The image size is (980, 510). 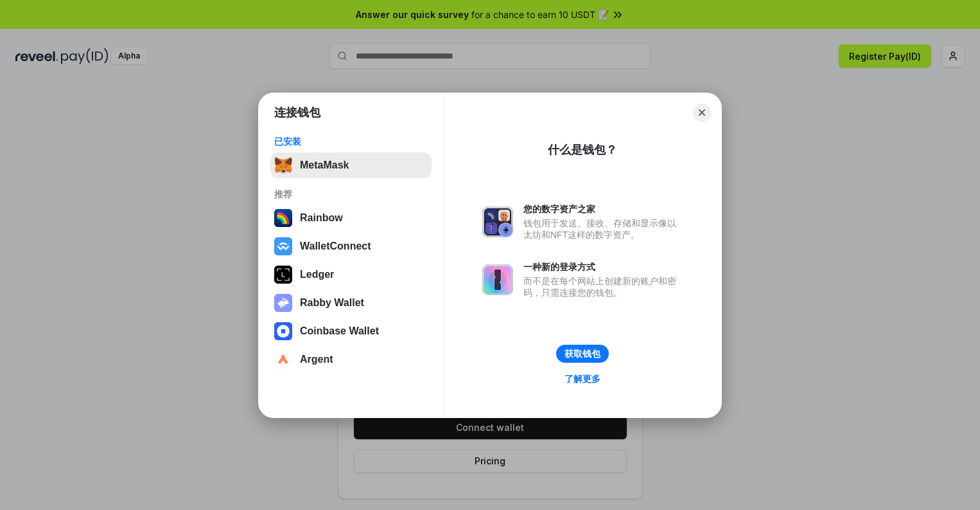 What do you see at coordinates (324, 165) in the screenshot?
I see `div: MetaMask` at bounding box center [324, 165].